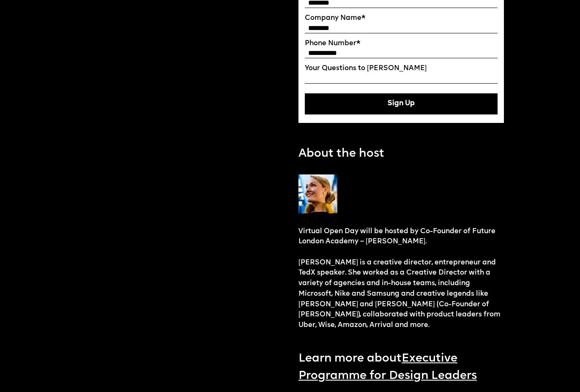  What do you see at coordinates (401, 104) in the screenshot?
I see `button: Sign Up` at bounding box center [401, 104].